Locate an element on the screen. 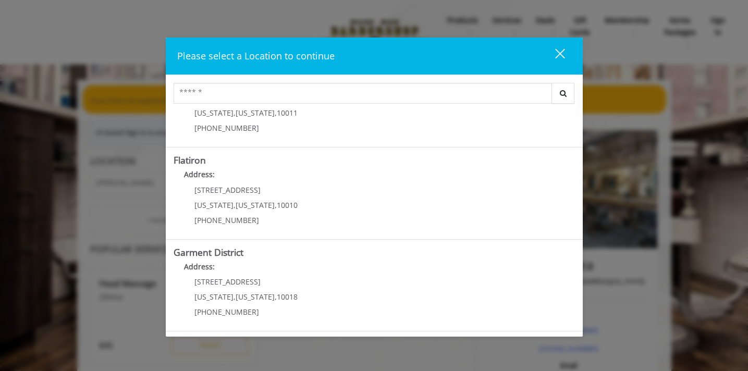 Image resolution: width=748 pixels, height=371 pixels. span: 10010 is located at coordinates (287, 205).